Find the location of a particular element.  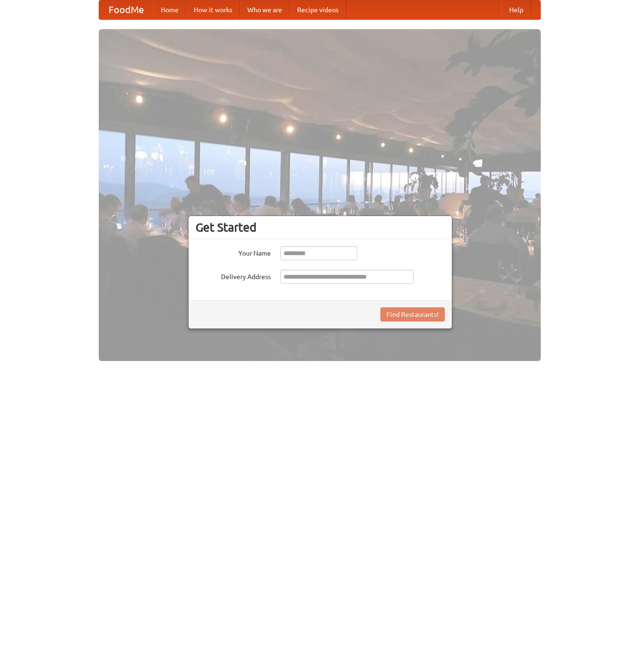

a: Home is located at coordinates (170, 10).